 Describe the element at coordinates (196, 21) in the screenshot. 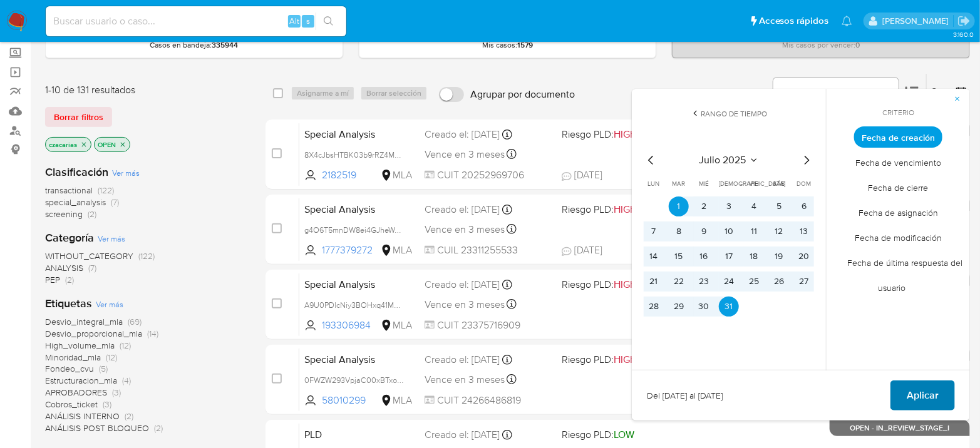

I see `input: Buscar usuario o caso...` at that location.